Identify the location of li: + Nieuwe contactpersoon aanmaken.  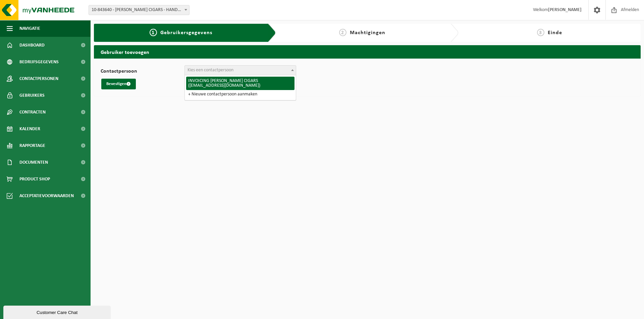
(240, 94).